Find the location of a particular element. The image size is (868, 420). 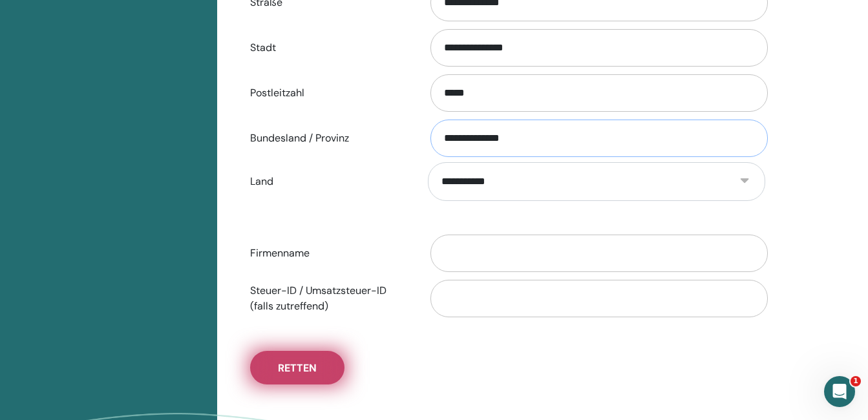

span: Retten is located at coordinates (297, 368).